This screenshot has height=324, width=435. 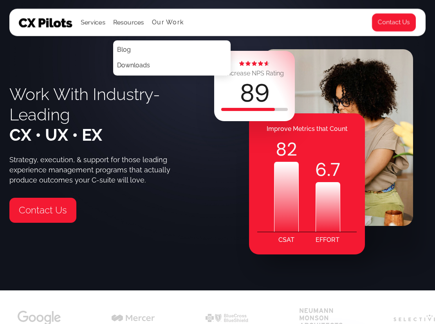 What do you see at coordinates (286, 149) in the screenshot?
I see `div: 82` at bounding box center [286, 149].